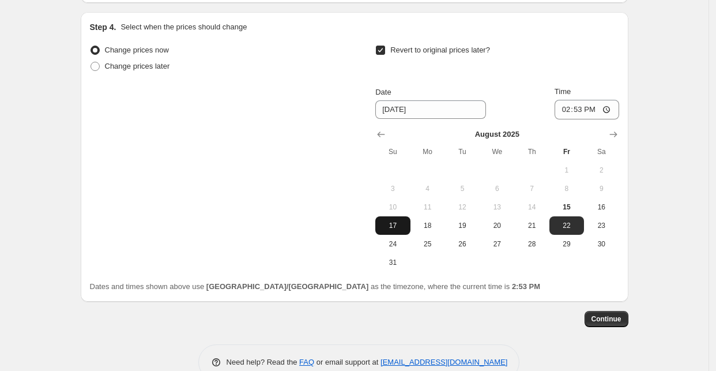 This screenshot has width=716, height=371. I want to click on th: Wednesday, so click(497, 152).